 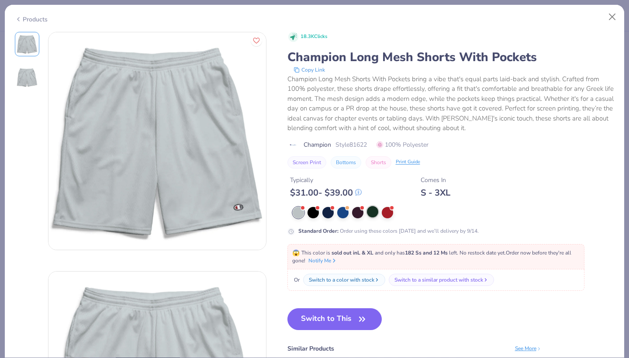 I want to click on div: Similar Products, so click(x=311, y=349).